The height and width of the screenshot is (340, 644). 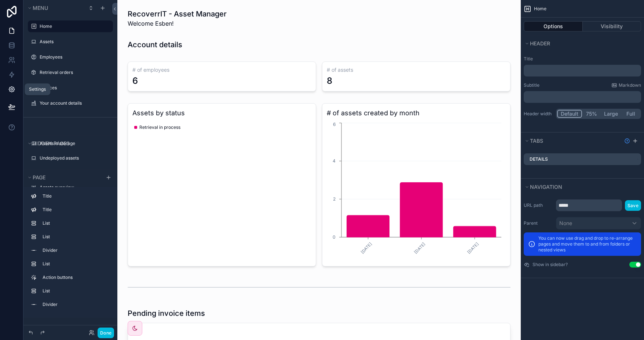 I want to click on button: Menu, so click(x=55, y=8).